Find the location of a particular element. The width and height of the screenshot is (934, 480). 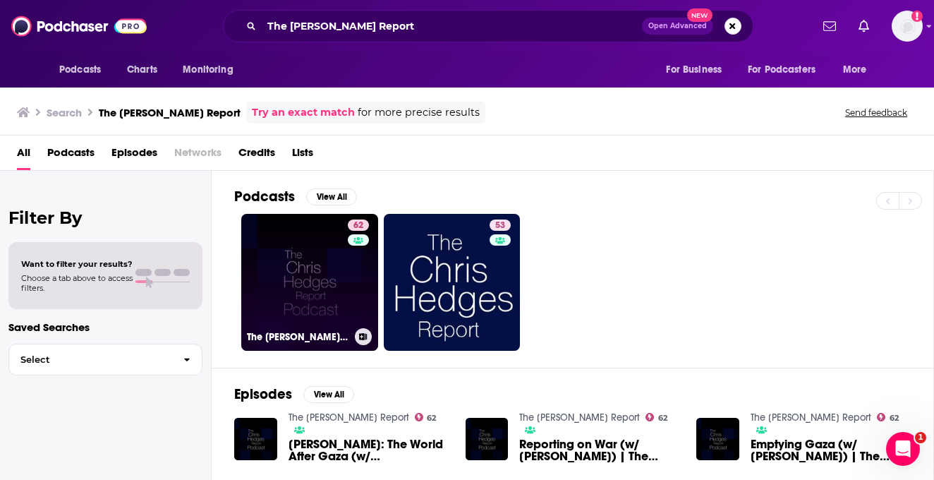

span: New is located at coordinates (700, 15).